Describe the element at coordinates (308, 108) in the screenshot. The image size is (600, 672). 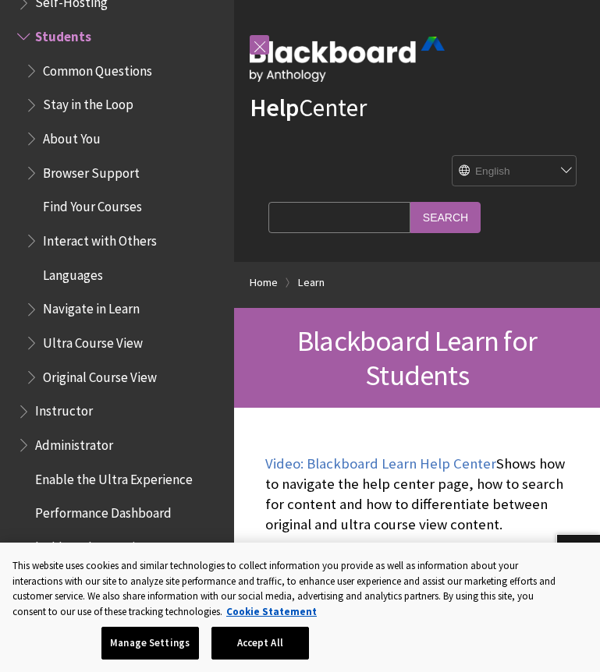
I see `a: HelpCenter` at that location.